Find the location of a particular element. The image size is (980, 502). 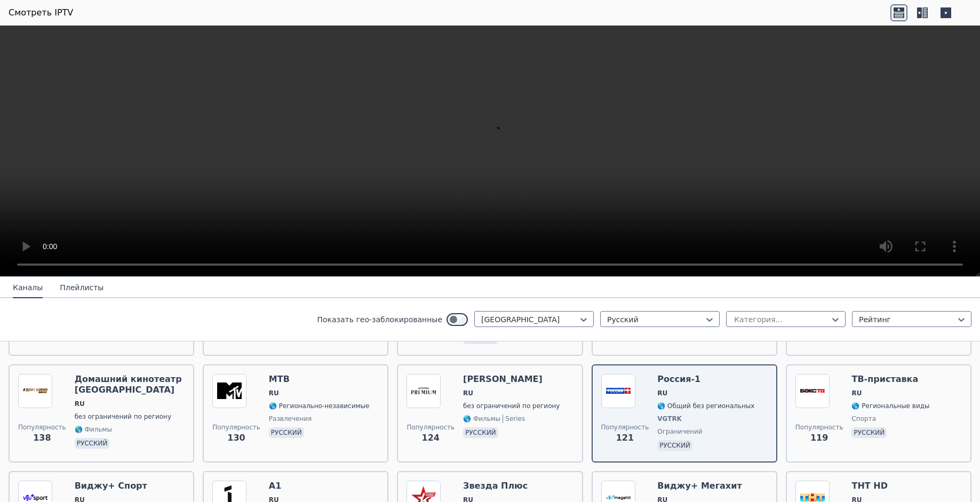

span: 130 is located at coordinates (236, 438).